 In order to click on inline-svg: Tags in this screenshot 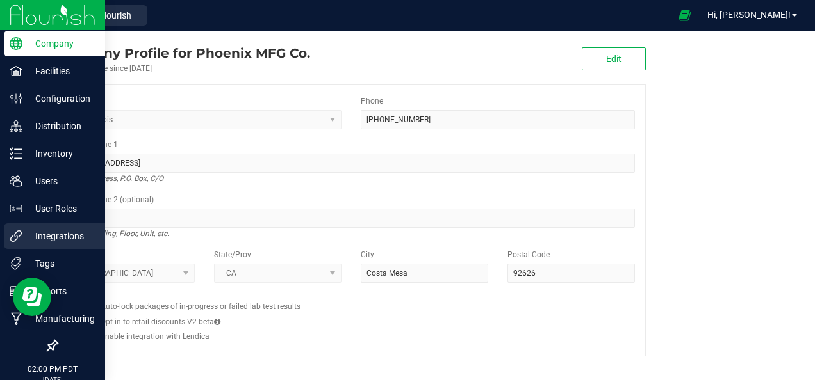, I will do `click(16, 264)`.